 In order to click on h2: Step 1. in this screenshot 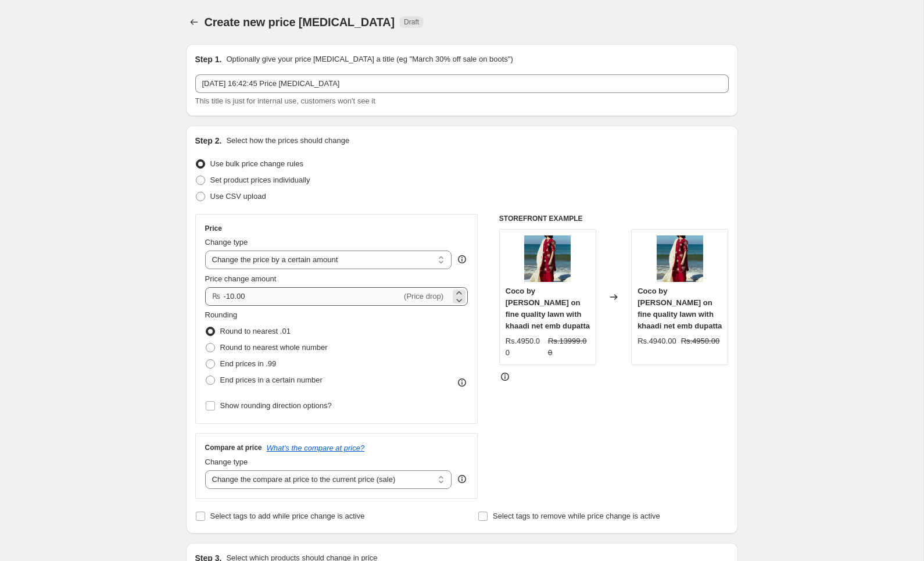, I will do `click(209, 59)`.